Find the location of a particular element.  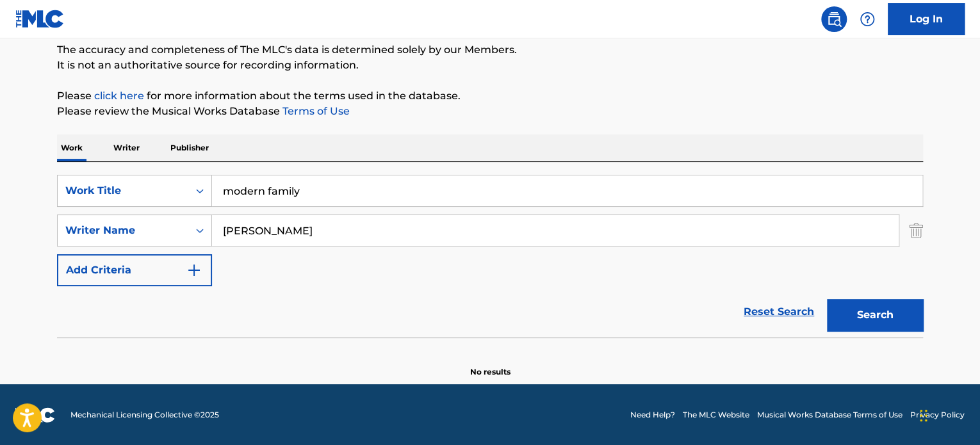

img: search is located at coordinates (834, 19).